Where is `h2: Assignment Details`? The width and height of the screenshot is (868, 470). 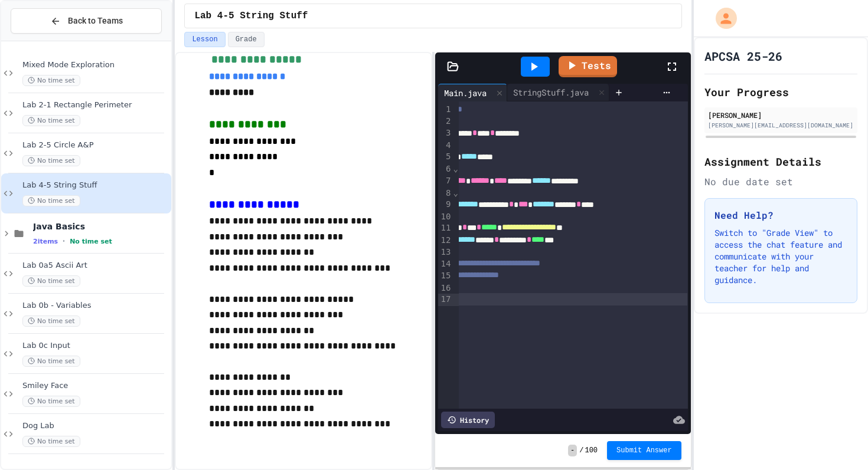 h2: Assignment Details is located at coordinates (781, 161).